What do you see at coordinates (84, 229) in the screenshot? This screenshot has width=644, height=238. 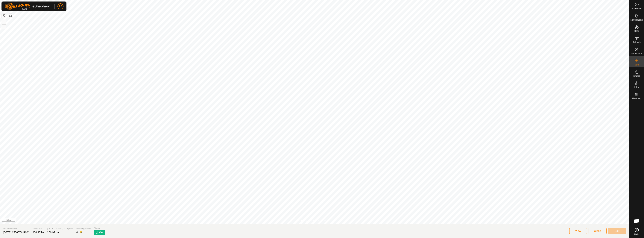 I see `span: Watering Points` at bounding box center [84, 229].